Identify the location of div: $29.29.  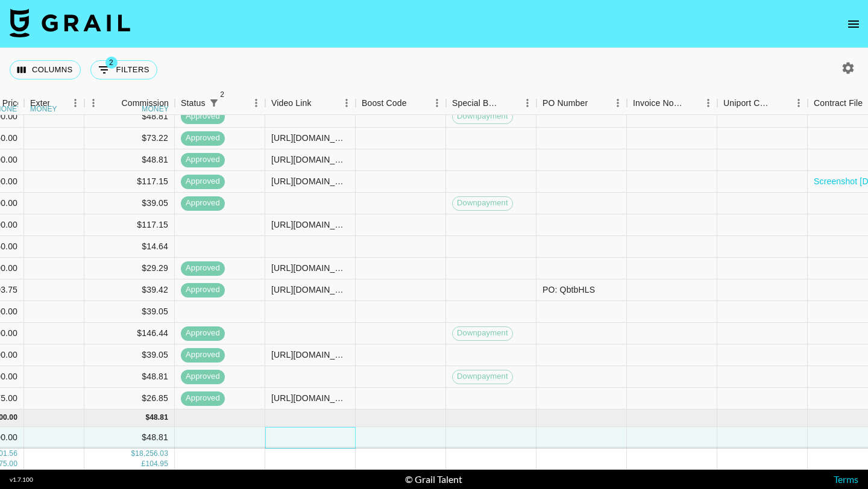
(130, 269).